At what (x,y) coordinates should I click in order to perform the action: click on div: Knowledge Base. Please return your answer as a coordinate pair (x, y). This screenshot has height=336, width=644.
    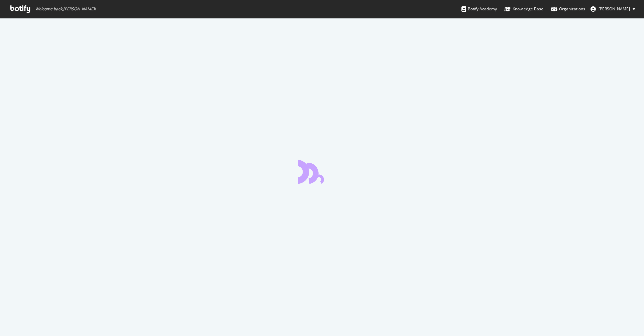
    Looking at the image, I should click on (524, 9).